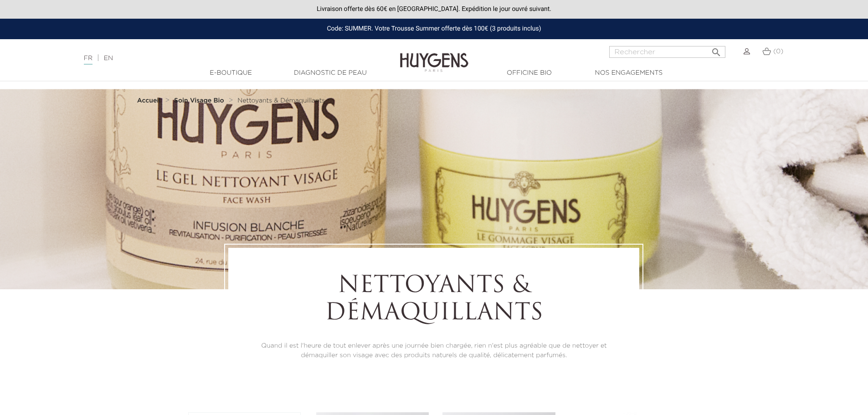 The width and height of the screenshot is (868, 415). What do you see at coordinates (281, 101) in the screenshot?
I see `a: Nettoyants & Démaquillants` at bounding box center [281, 101].